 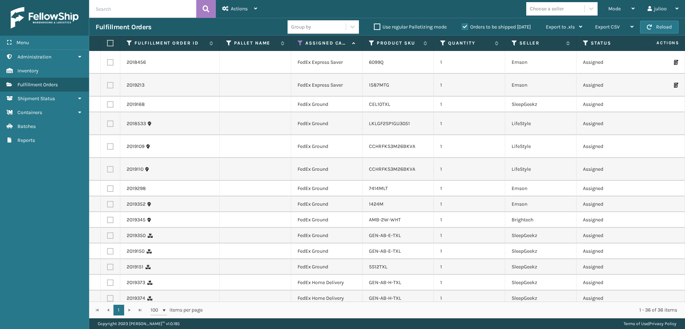 I want to click on label: Quantity, so click(x=470, y=43).